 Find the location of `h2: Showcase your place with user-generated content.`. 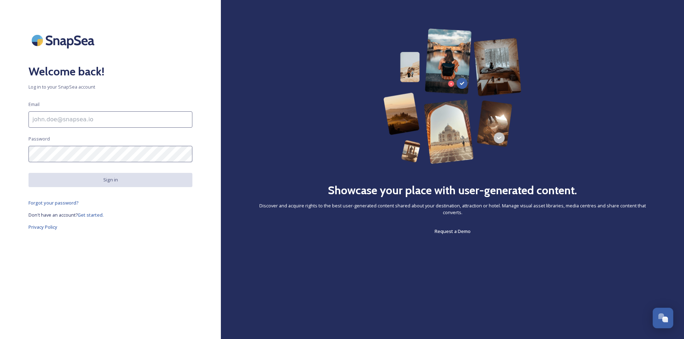

h2: Showcase your place with user-generated content. is located at coordinates (452, 191).